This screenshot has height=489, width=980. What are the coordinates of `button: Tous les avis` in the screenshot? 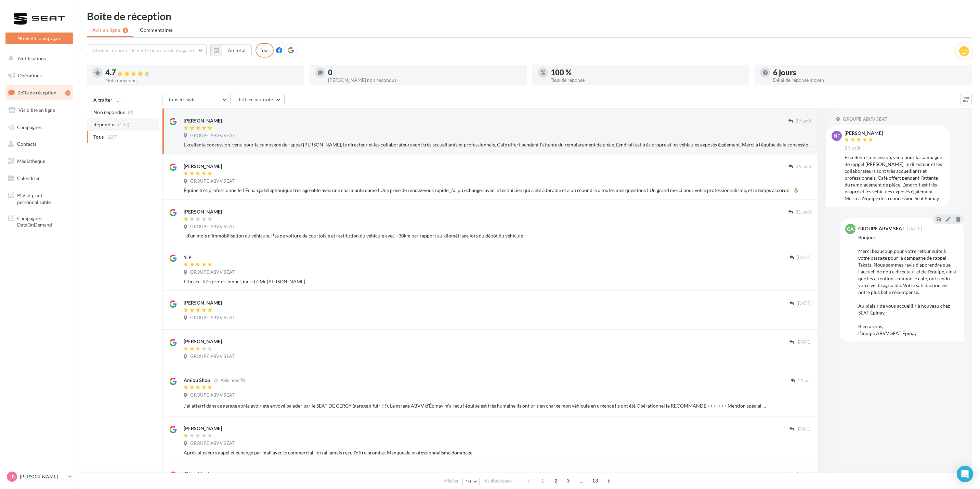 It's located at (196, 100).